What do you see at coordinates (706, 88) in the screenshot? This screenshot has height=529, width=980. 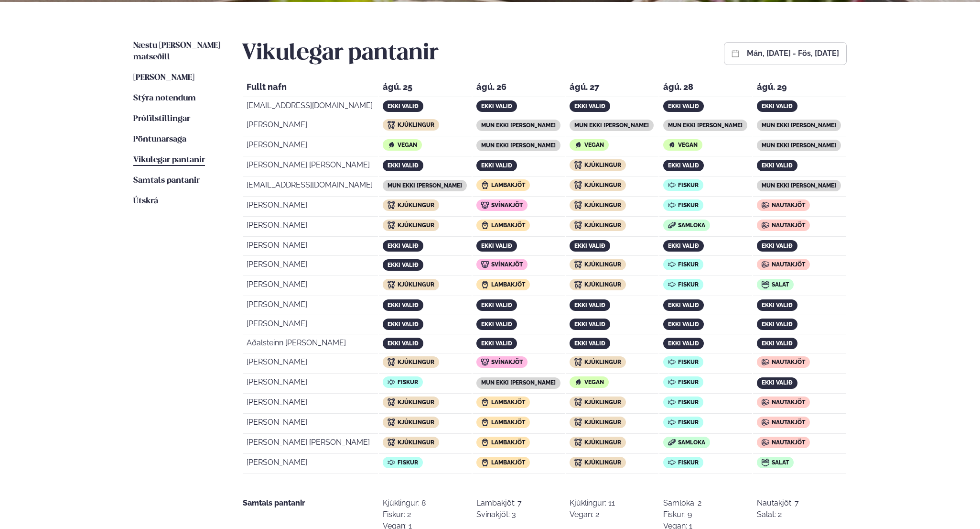 I see `th: ágú. 28` at bounding box center [706, 88].